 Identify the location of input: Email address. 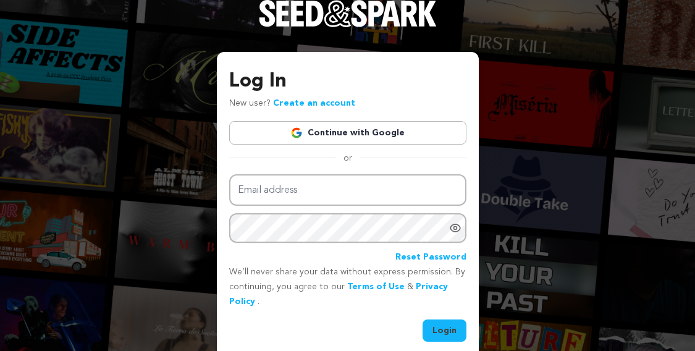
(348, 190).